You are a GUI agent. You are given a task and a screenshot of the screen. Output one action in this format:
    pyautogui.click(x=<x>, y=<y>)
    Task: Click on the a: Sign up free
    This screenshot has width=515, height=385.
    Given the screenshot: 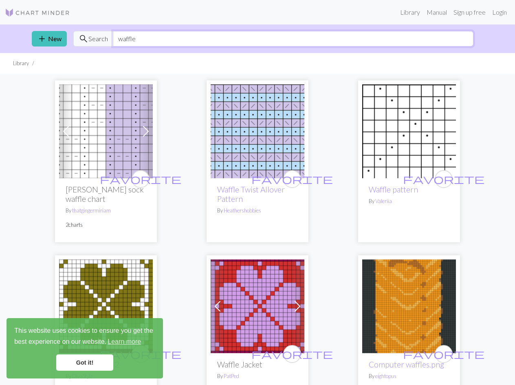 What is the action you would take?
    pyautogui.click(x=469, y=12)
    